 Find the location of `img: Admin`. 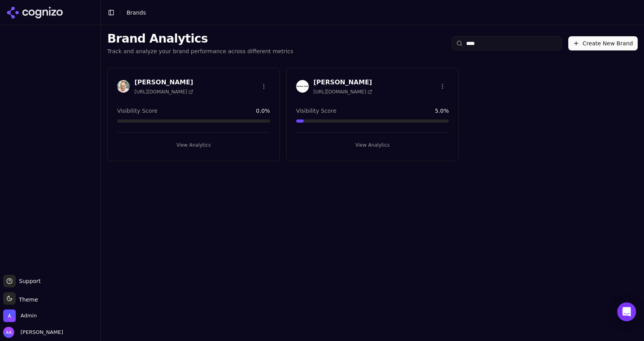

img: Admin is located at coordinates (10, 316).